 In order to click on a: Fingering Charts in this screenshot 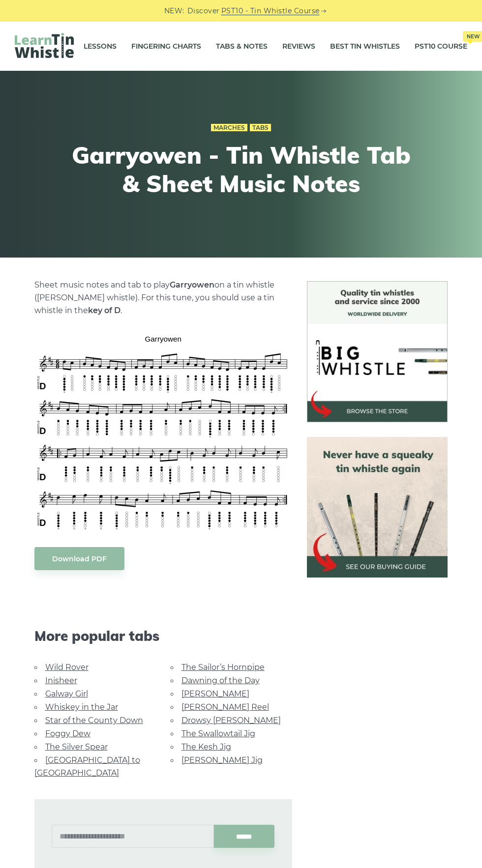, I will do `click(166, 46)`.